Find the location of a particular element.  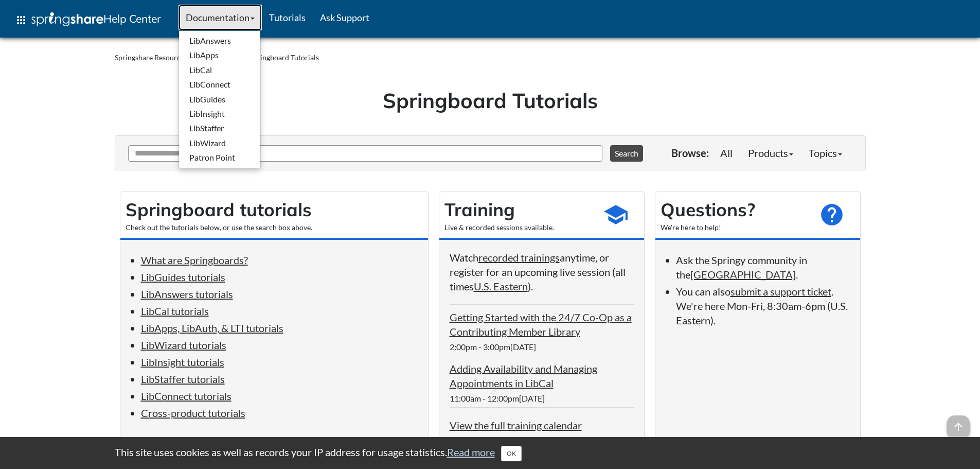

a: Products is located at coordinates (770, 153).